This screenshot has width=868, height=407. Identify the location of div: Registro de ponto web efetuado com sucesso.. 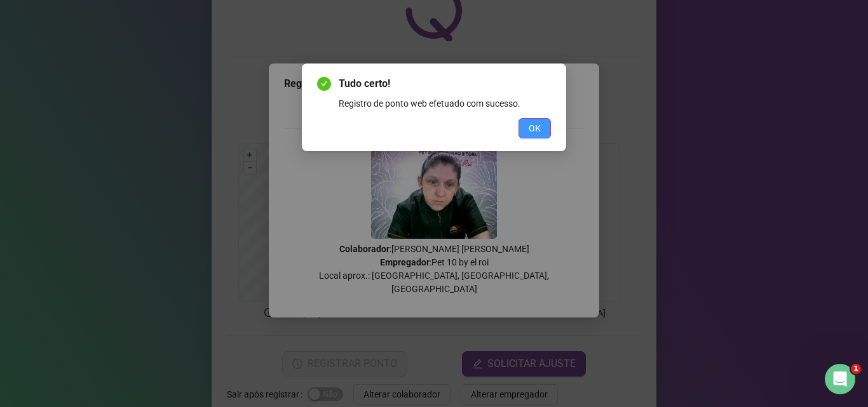
(445, 104).